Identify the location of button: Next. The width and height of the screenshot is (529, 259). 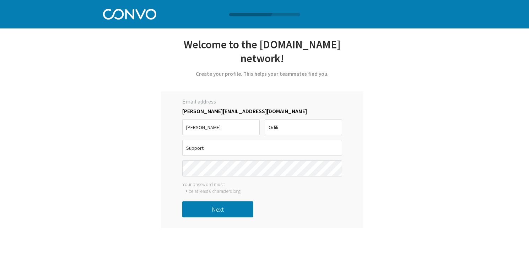
(218, 209).